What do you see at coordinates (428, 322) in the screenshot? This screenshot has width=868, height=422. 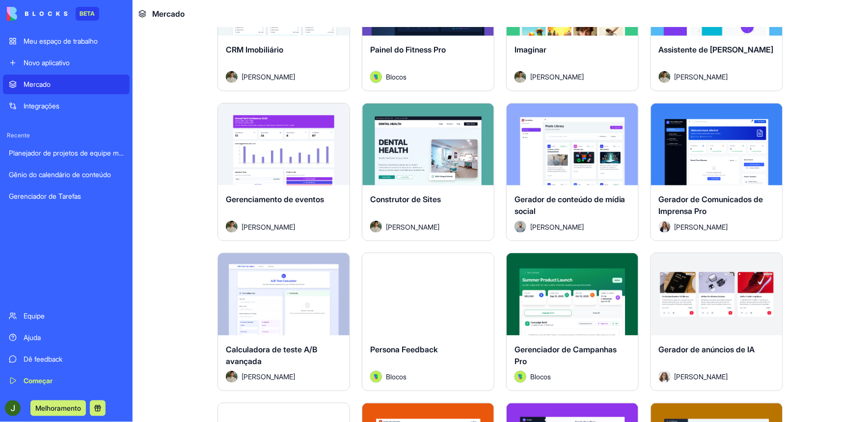 I see `a: Persona FeedbackAvatarBlocos` at bounding box center [428, 322].